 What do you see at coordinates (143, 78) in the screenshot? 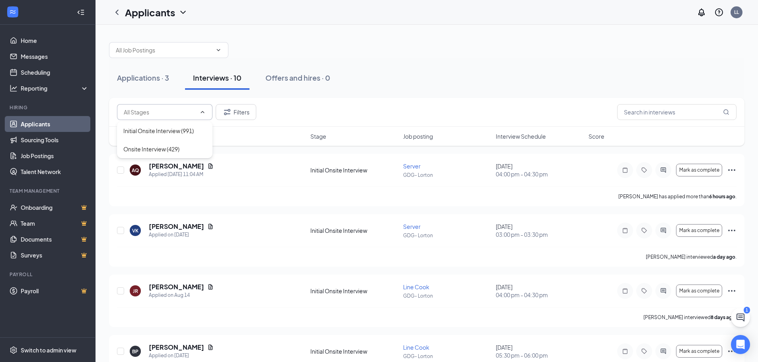
I see `div: Applications · 3` at bounding box center [143, 78].